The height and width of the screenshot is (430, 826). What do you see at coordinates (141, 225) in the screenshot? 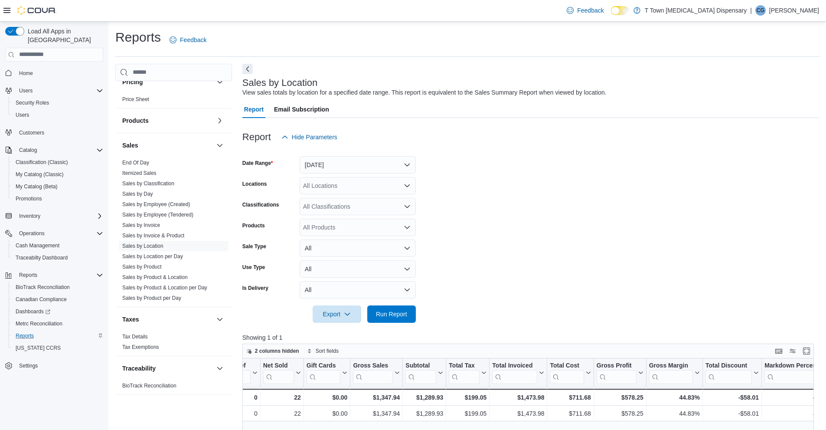
I see `a: Sales by Invoice` at bounding box center [141, 225].